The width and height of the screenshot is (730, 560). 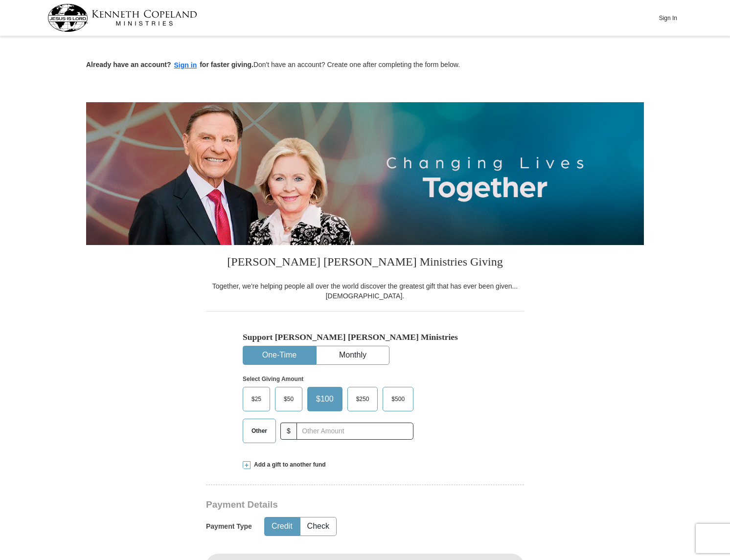 What do you see at coordinates (170, 65) in the screenshot?
I see `strong: Already have an account? for faster giving.` at bounding box center [170, 65].